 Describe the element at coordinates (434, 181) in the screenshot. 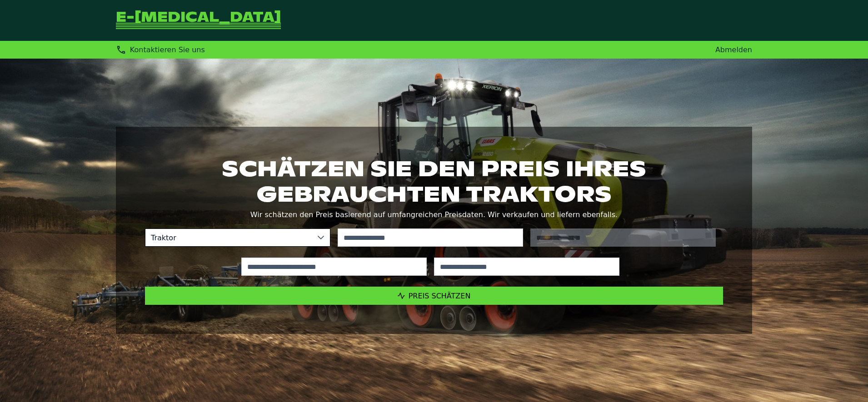

I see `h1: Schätzen Sie den Preis Ihres gebrauchten Traktors` at that location.